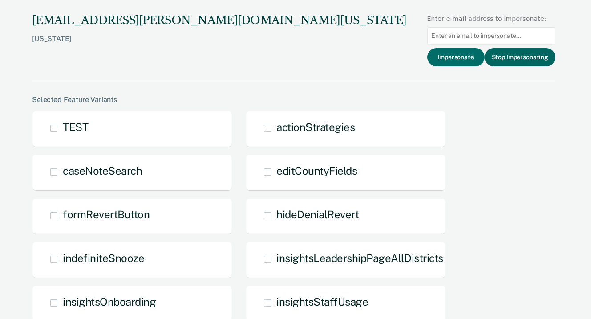 The image size is (591, 319). I want to click on span: editCountyFields, so click(316, 170).